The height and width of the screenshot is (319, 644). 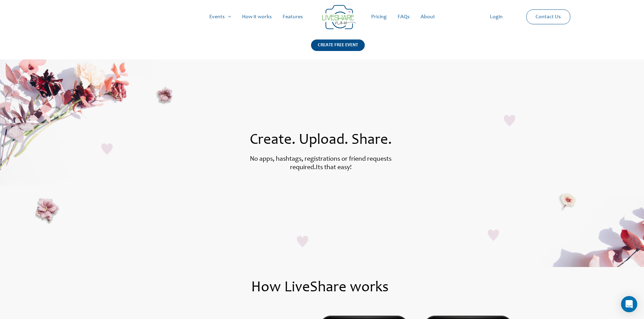 I want to click on a: Features, so click(x=293, y=17).